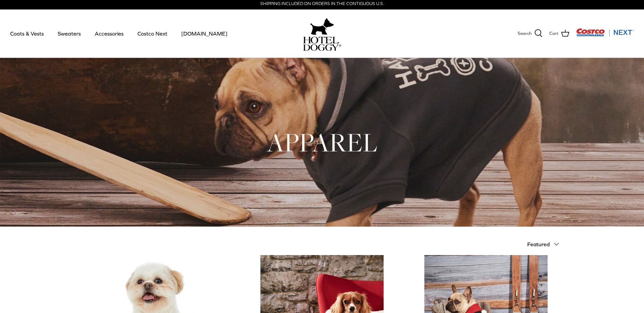 The height and width of the screenshot is (313, 644). Describe the element at coordinates (322, 33) in the screenshot. I see `a: hoteldoggy.com hoteldoggycom` at that location.